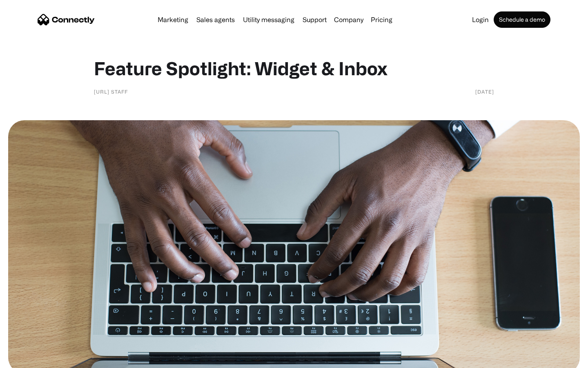 The image size is (588, 368). What do you see at coordinates (66, 19) in the screenshot?
I see `a: home` at bounding box center [66, 19].